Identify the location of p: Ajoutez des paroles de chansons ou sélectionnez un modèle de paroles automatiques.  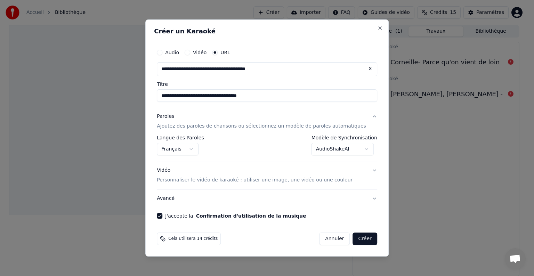
(262, 126).